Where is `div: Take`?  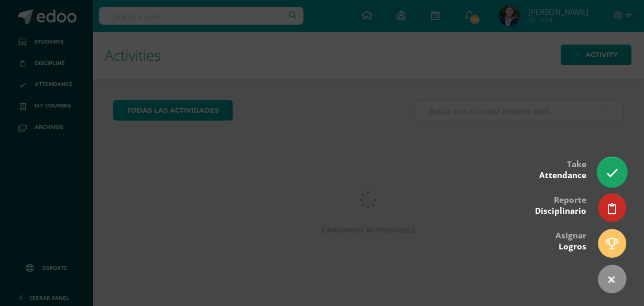
div: Take is located at coordinates (563, 168).